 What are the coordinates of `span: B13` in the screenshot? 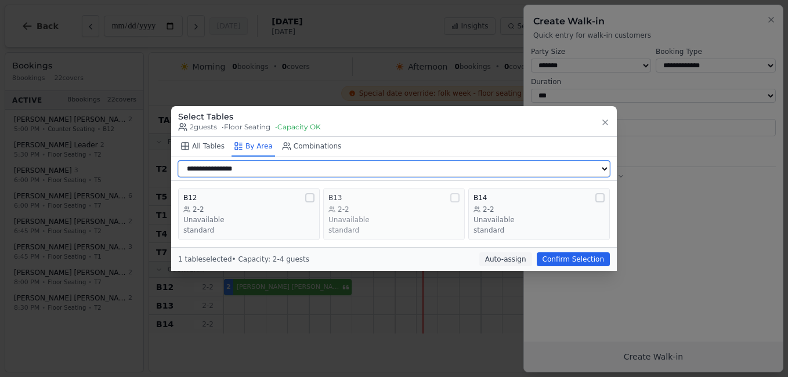 It's located at (335, 198).